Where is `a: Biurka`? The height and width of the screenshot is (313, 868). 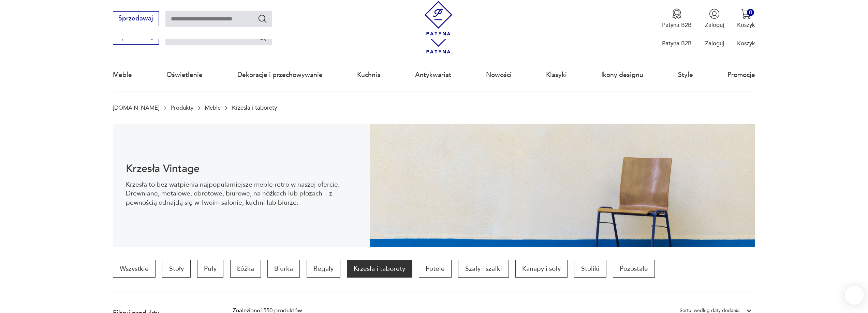 a: Biurka is located at coordinates (283, 269).